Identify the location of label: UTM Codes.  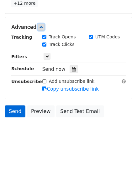
(108, 37).